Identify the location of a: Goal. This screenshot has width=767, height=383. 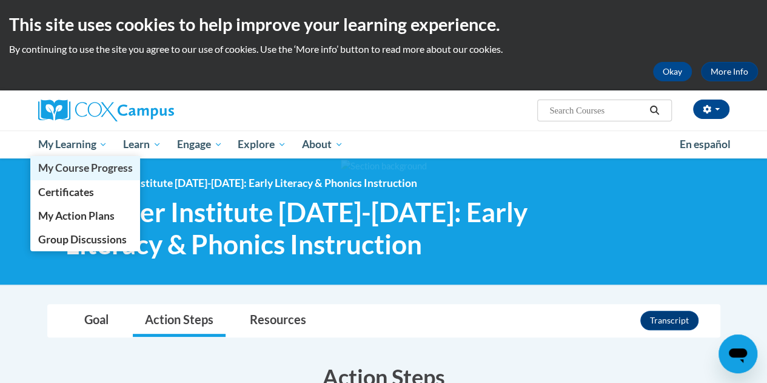
(96, 320).